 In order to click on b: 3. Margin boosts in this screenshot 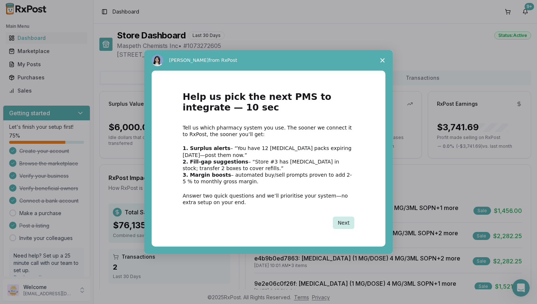, I will do `click(207, 175)`.